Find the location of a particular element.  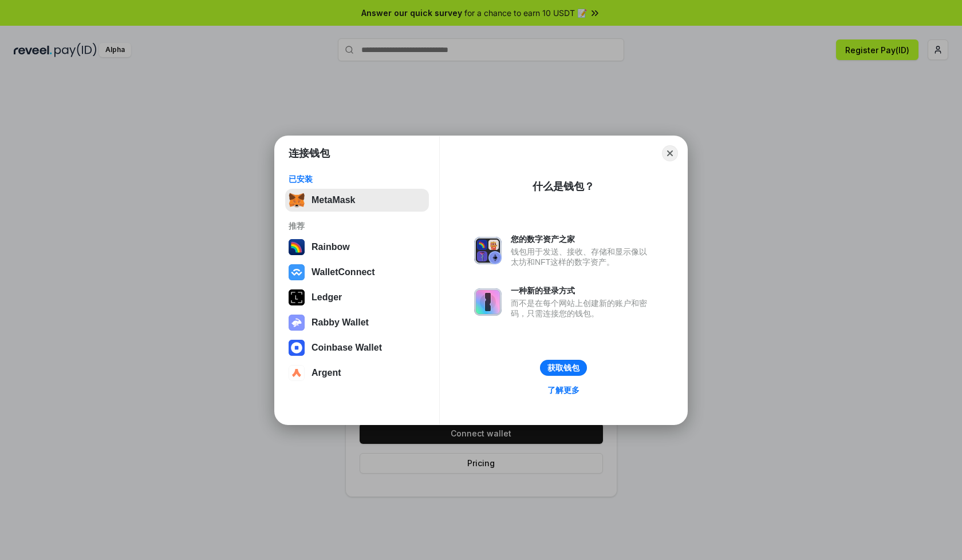

button: Rabby Wallet is located at coordinates (357, 323).